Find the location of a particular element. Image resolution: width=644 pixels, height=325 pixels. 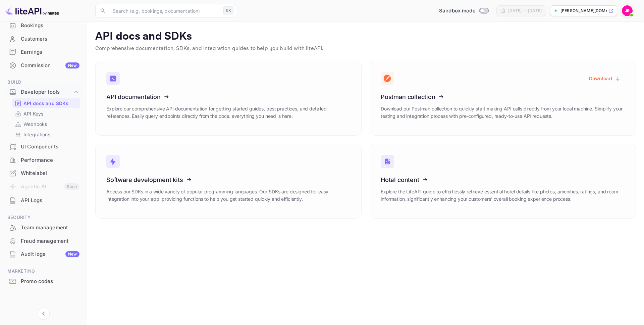

p: Integrations is located at coordinates (37, 134).